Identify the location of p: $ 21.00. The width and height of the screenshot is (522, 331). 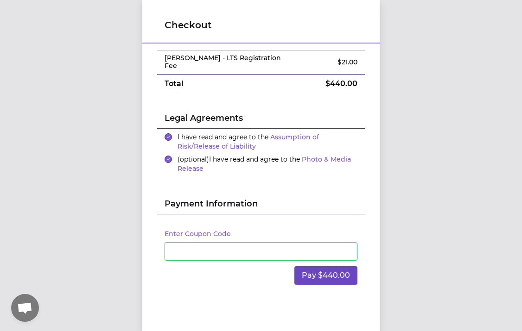
(330, 62).